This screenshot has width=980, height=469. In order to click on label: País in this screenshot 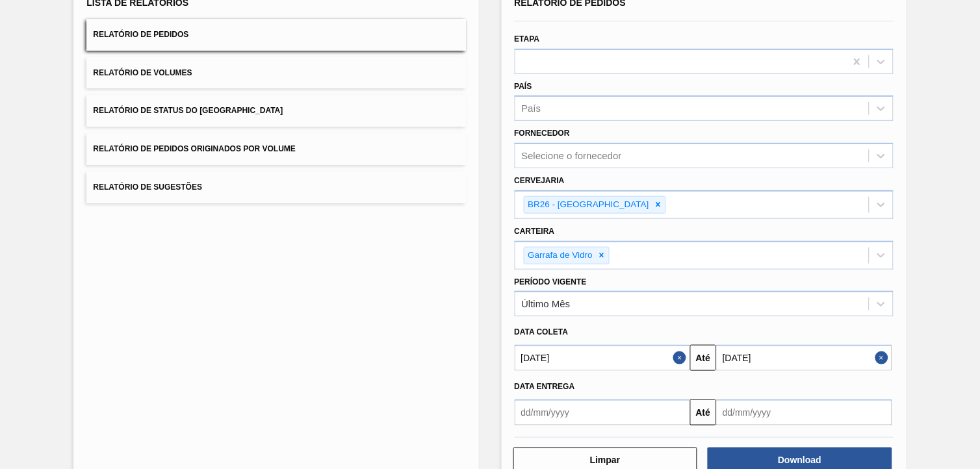, I will do `click(523, 87)`.